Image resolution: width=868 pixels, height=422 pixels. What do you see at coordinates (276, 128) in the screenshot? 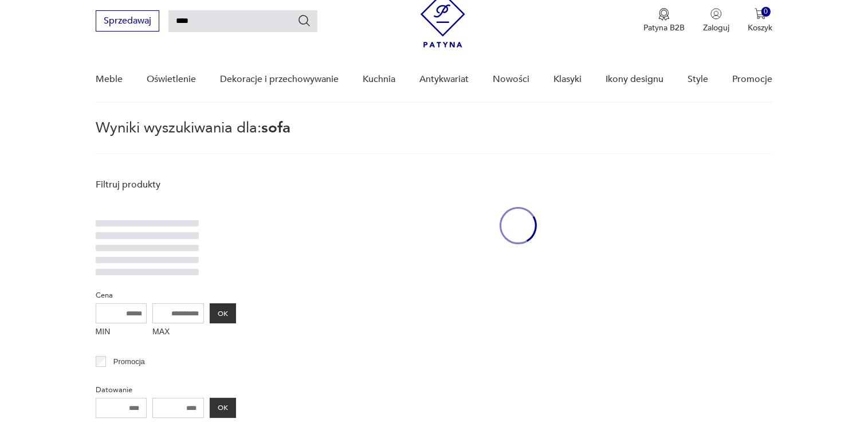
I see `span: sofa` at bounding box center [276, 128].